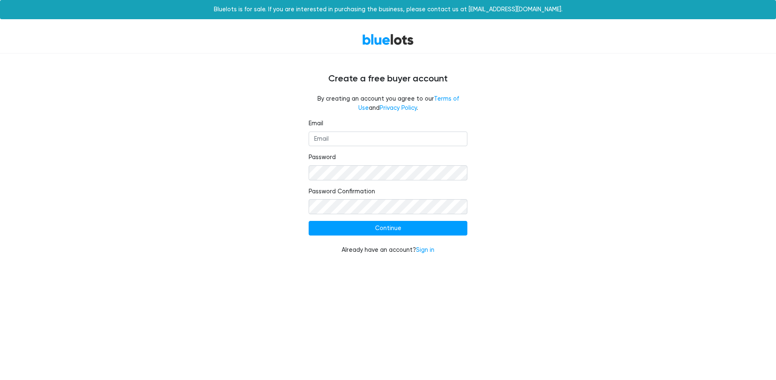 The width and height of the screenshot is (776, 380). What do you see at coordinates (398, 108) in the screenshot?
I see `a: Privacy Policy` at bounding box center [398, 108].